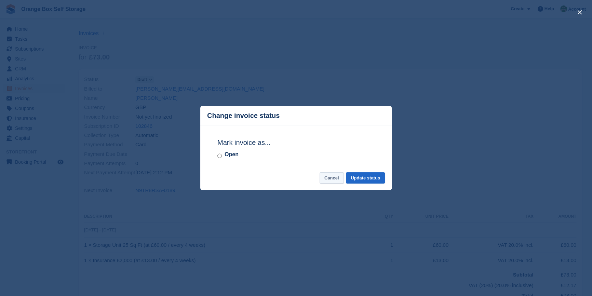 The image size is (592, 296). I want to click on button: close, so click(579, 12).